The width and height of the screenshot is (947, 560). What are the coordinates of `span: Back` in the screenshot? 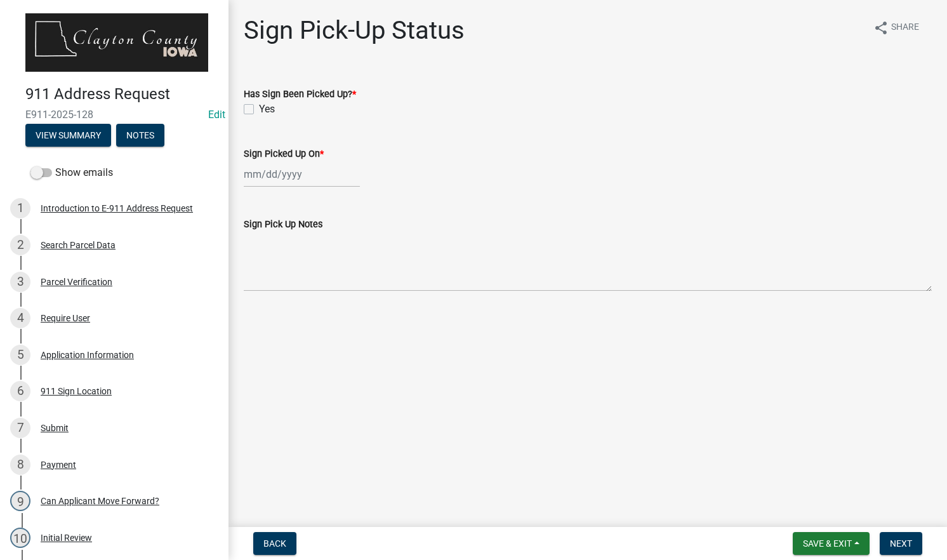 It's located at (275, 543).